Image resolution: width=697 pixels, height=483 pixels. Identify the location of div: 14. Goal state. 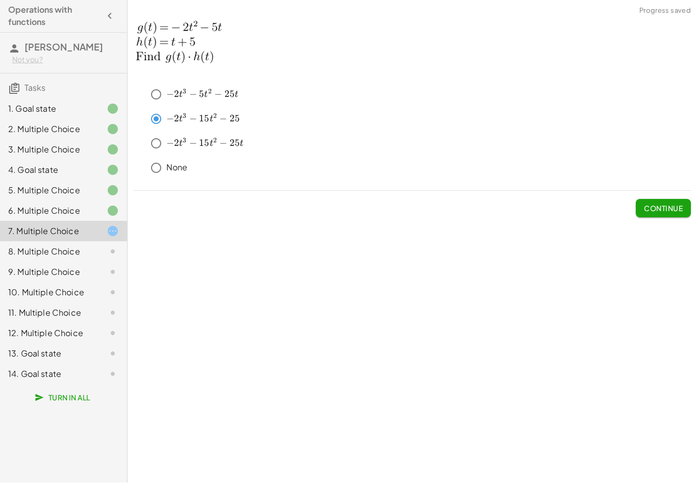
(49, 374).